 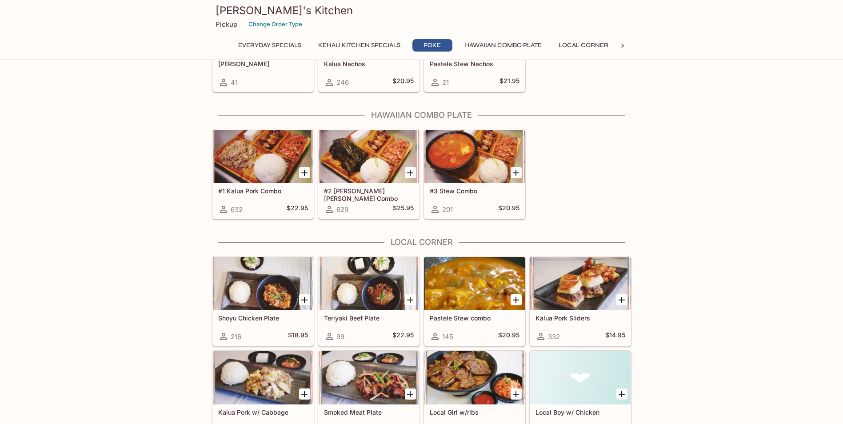 I want to click on a: #1 Kalua Pork Combo632$22.95, so click(x=263, y=174).